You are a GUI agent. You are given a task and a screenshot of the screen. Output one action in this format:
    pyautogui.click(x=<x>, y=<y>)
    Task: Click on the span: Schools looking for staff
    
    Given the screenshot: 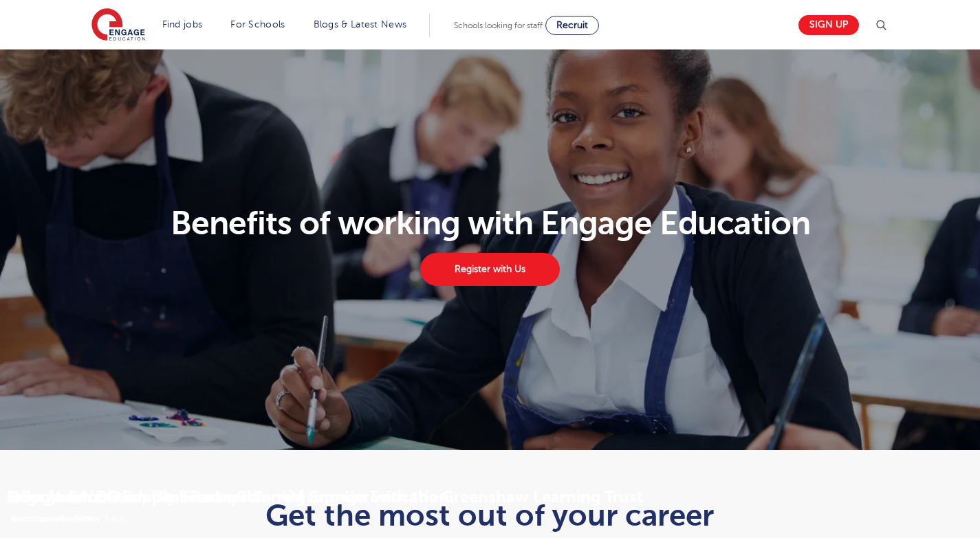 What is the action you would take?
    pyautogui.click(x=498, y=25)
    